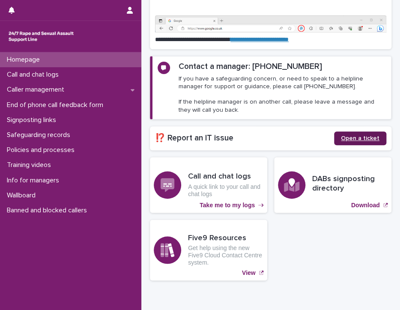 The width and height of the screenshot is (400, 310). What do you see at coordinates (34, 75) in the screenshot?
I see `p: Call and chat logs` at bounding box center [34, 75].